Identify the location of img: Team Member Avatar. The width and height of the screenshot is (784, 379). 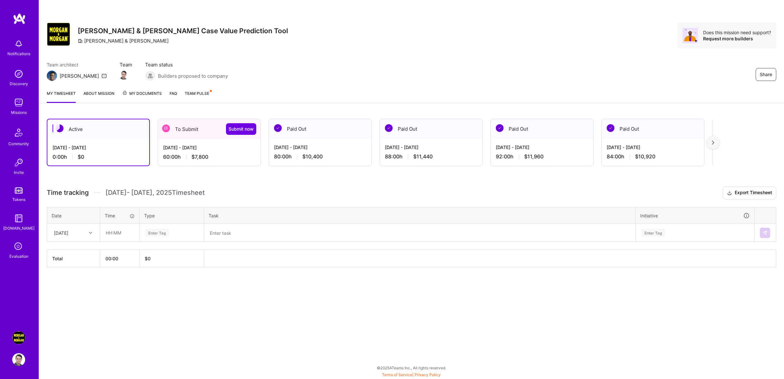
(124, 75).